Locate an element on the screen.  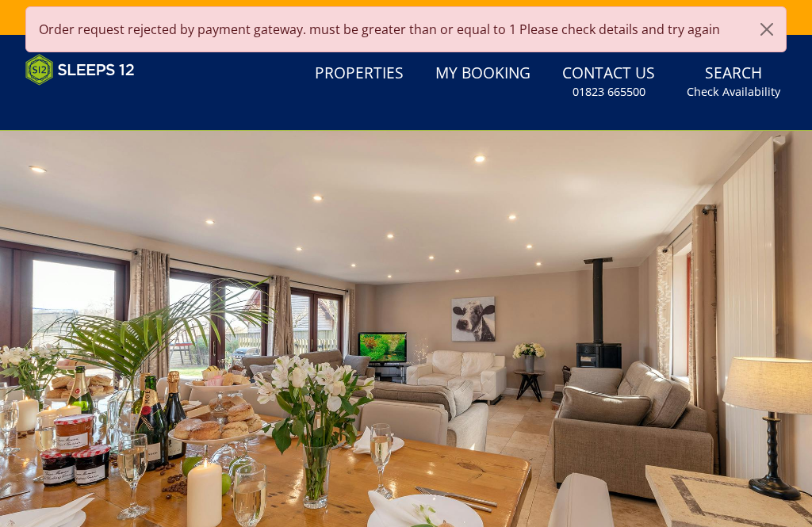
a: My Booking is located at coordinates (482, 73).